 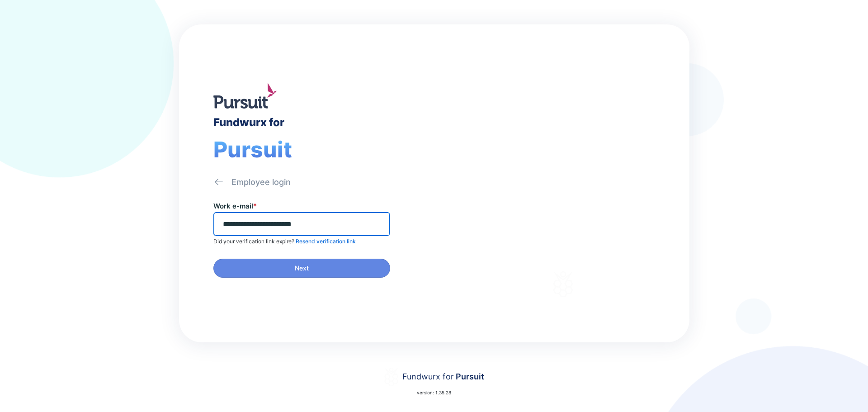 I want to click on p: Did your verification link expire?, so click(x=285, y=242).